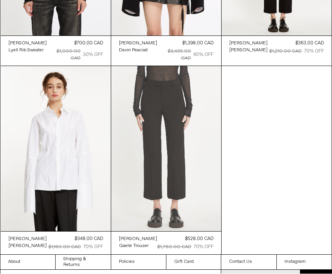  Describe the element at coordinates (65, 247) in the screenshot. I see `div: $1,160.00 CAD` at that location.